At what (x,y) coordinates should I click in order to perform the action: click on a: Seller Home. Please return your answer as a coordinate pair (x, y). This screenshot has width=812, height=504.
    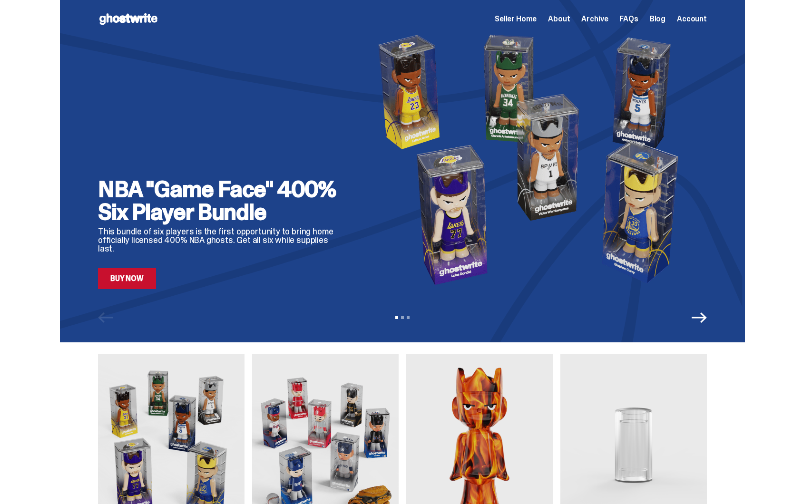
    Looking at the image, I should click on (516, 19).